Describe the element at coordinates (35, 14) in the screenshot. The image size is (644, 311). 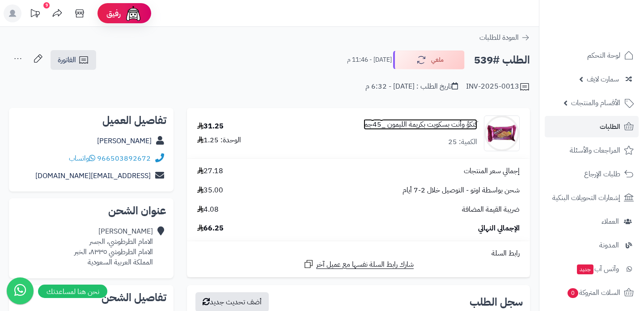
I see `a: تحديثات المنصة` at that location.